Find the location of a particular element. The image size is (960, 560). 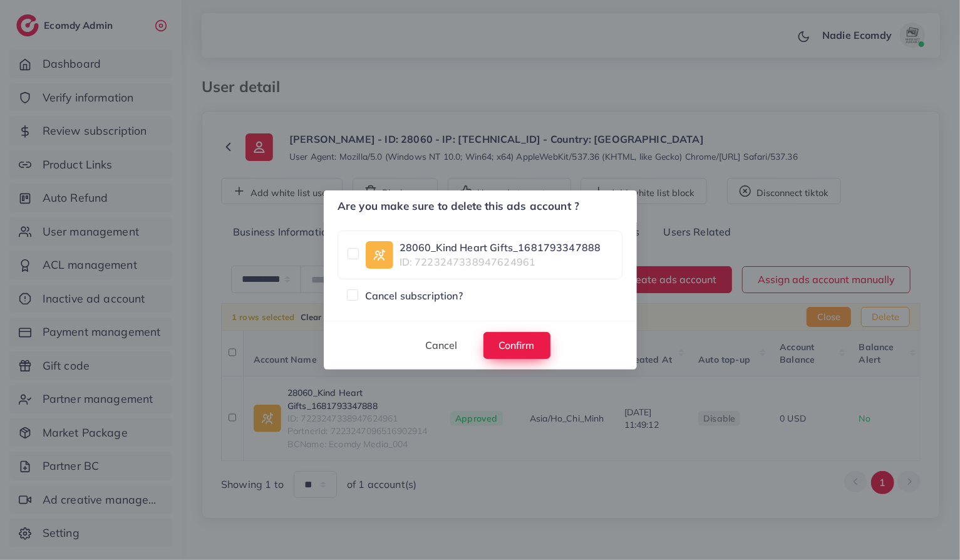

img: ic-ad-info.7fc67b75.svg is located at coordinates (380, 255).